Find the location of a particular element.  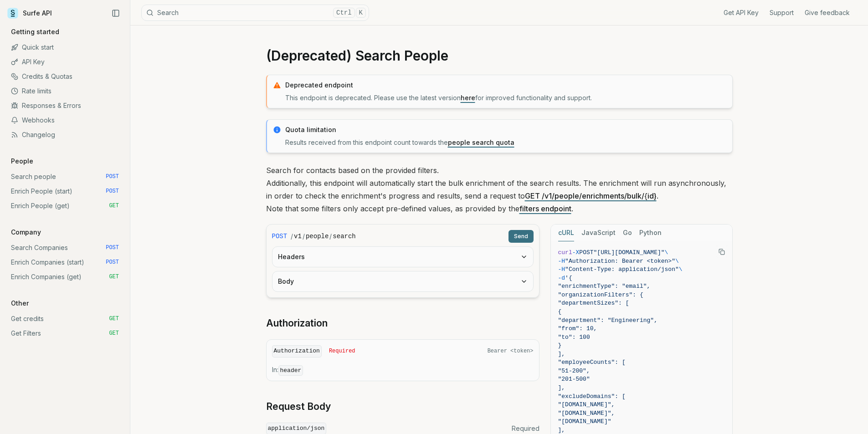

span: Bearer <token> is located at coordinates (511, 351).